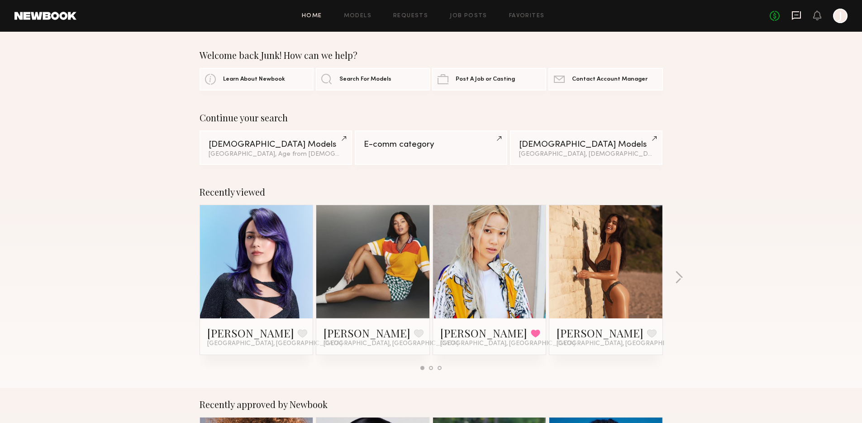 The width and height of the screenshot is (862, 423). What do you see at coordinates (431, 404) in the screenshot?
I see `div: Recently approved by Newbook` at bounding box center [431, 404].